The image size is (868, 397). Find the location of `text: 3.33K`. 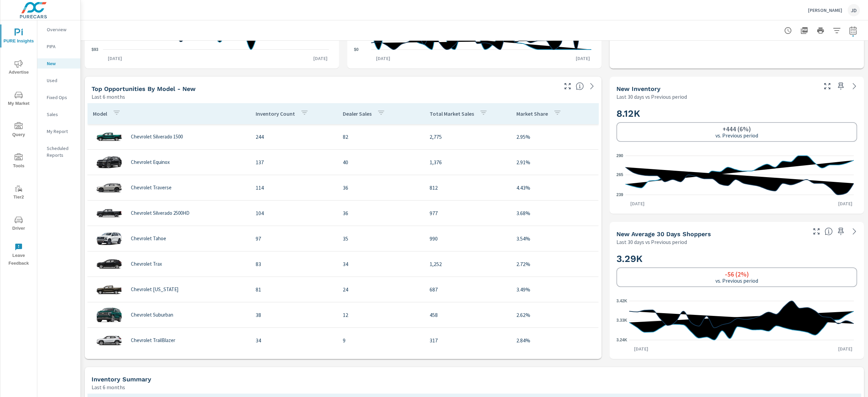

text: 3.33K is located at coordinates (622, 321).